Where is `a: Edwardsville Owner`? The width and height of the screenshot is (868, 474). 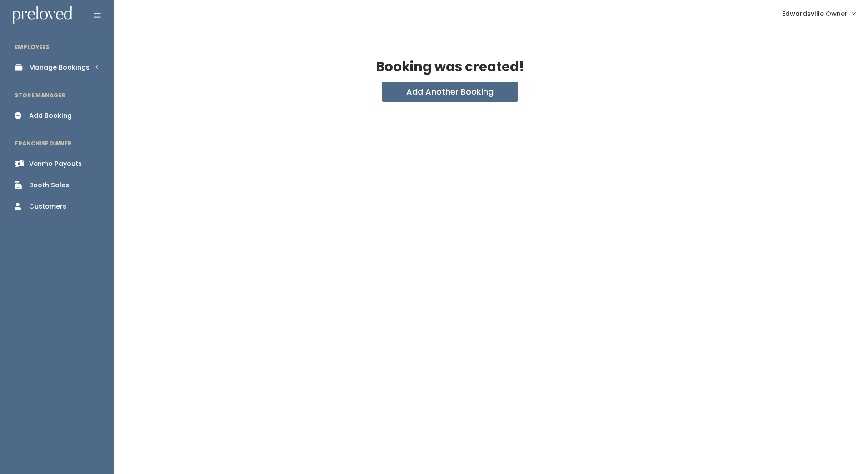
a: Edwardsville Owner is located at coordinates (818, 13).